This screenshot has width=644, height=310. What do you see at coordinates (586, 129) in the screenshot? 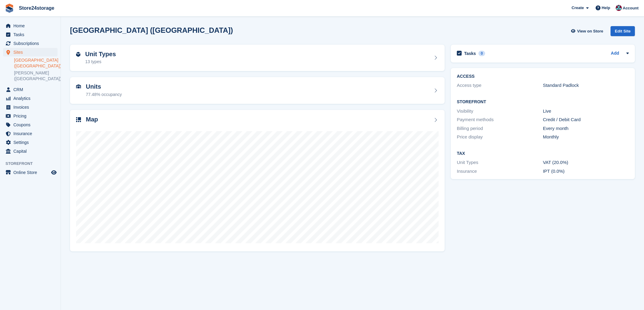
I see `div: Every month` at bounding box center [586, 129].